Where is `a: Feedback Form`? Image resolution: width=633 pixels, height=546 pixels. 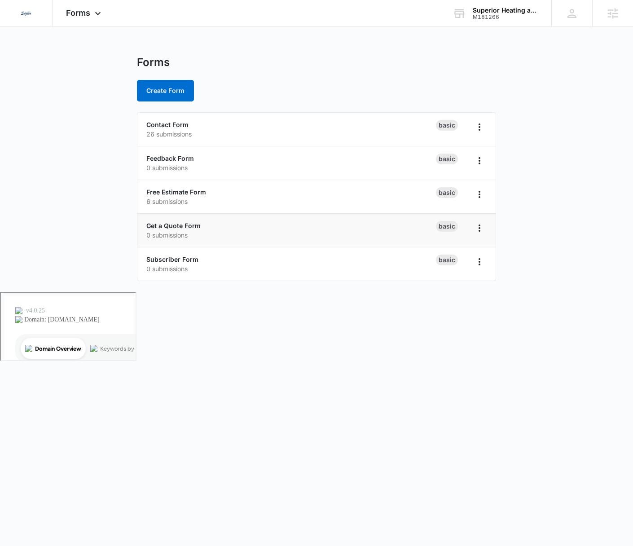 a: Feedback Form is located at coordinates (170, 158).